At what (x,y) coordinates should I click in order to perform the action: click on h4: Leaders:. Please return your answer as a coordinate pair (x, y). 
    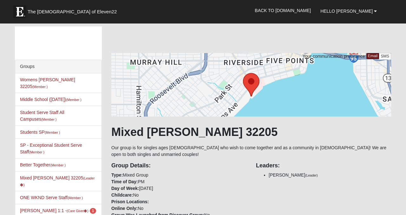
    Looking at the image, I should click on (323, 165).